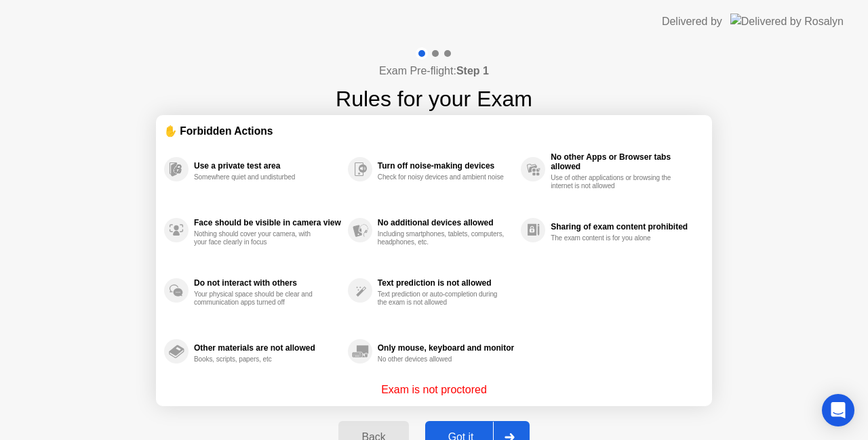 The height and width of the screenshot is (440, 868). I want to click on div: Face should be visible in camera view, so click(267, 223).